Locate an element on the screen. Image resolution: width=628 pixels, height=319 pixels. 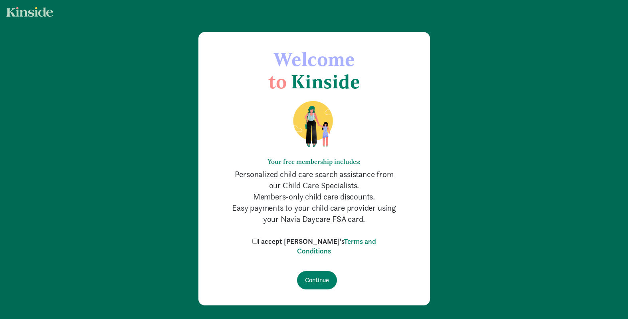
p: Personalized child care search assistance from our Child Care Specialists. is located at coordinates (314, 180).